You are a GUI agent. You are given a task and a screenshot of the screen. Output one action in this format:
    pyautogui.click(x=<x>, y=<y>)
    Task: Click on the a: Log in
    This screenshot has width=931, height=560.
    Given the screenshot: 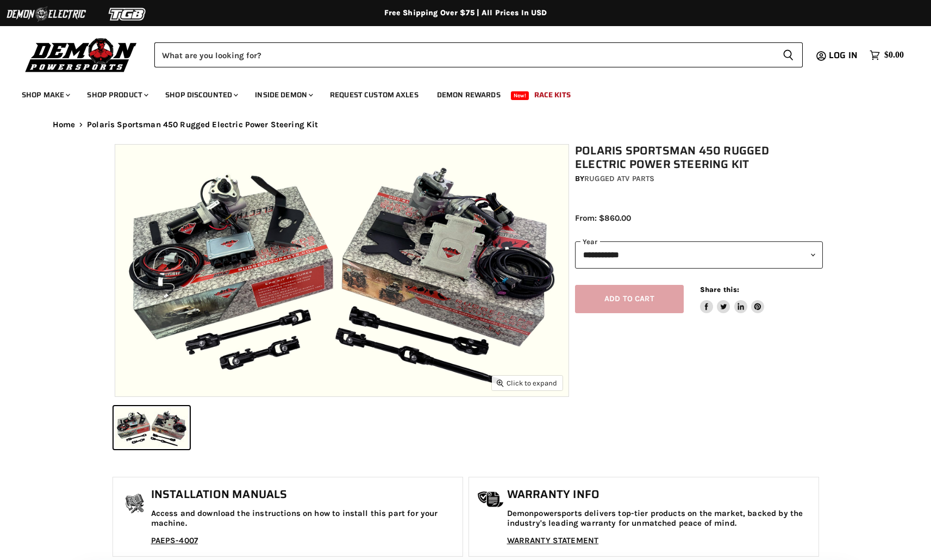 What is the action you would take?
    pyautogui.click(x=844, y=56)
    